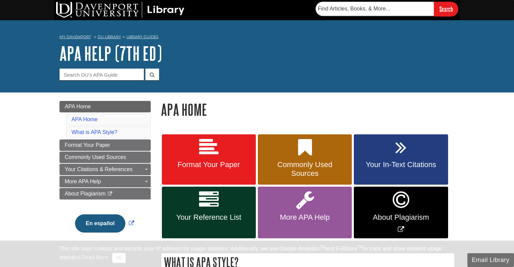  Describe the element at coordinates (209, 218) in the screenshot. I see `span: Your Reference List` at that location.